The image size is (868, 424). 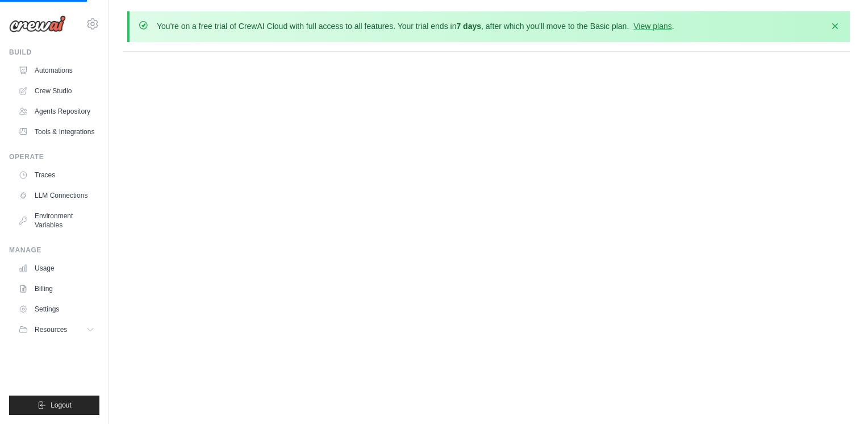 What do you see at coordinates (54, 157) in the screenshot?
I see `div: Operate` at bounding box center [54, 157].